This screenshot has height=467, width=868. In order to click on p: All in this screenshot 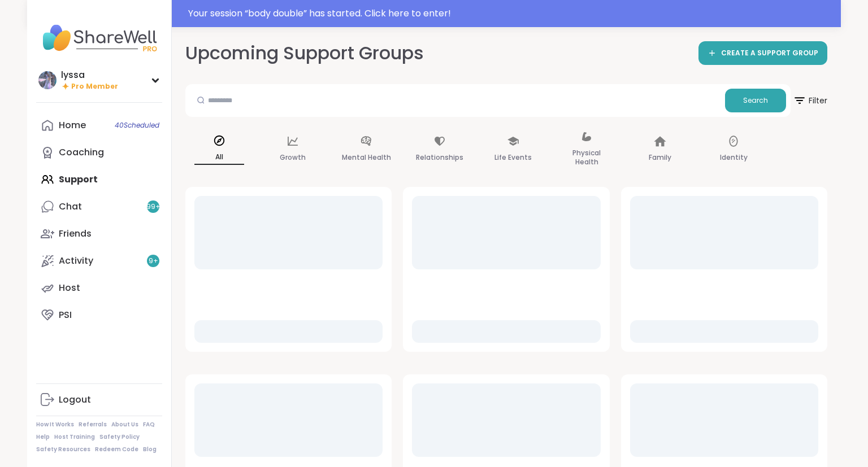, I will do `click(219, 158)`.